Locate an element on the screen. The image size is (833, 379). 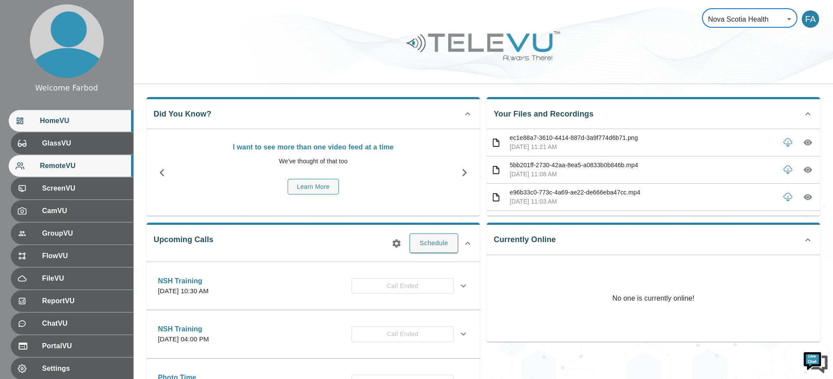
span: We're online! is located at coordinates (85, 153).